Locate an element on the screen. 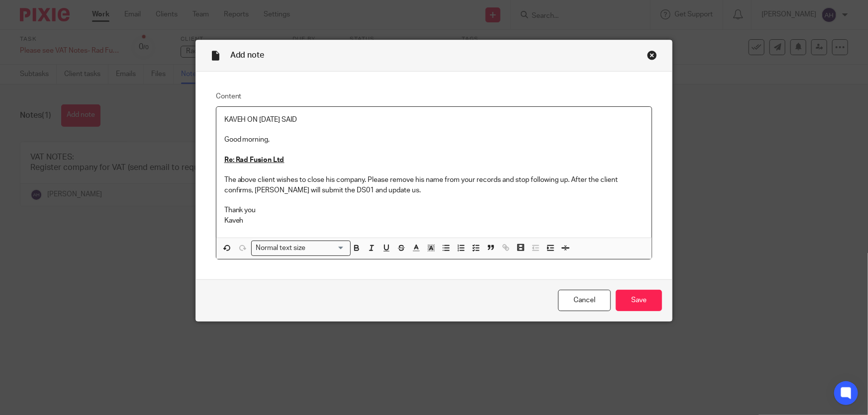 This screenshot has width=868, height=415. div: Close this dialog window is located at coordinates (652, 55).